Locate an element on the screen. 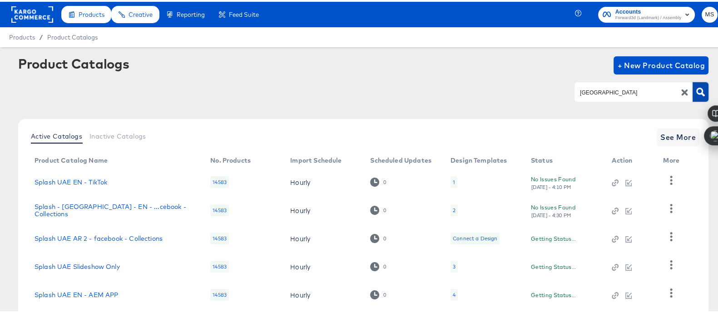  div: Product Catalogs is located at coordinates (74, 62).